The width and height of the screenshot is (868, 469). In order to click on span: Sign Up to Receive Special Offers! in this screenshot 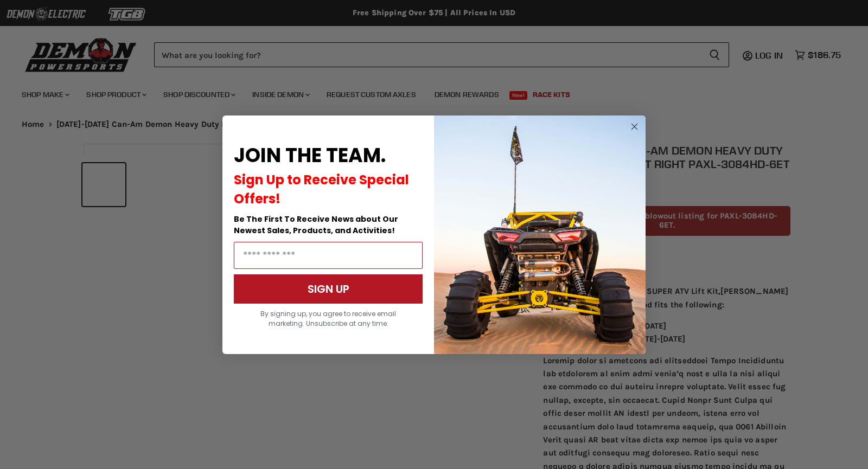, I will do `click(321, 190)`.